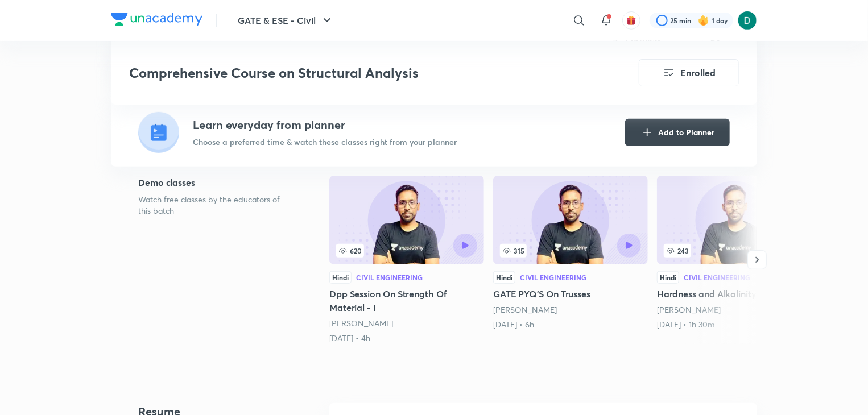  Describe the element at coordinates (157, 19) in the screenshot. I see `img: Company Logo` at that location.